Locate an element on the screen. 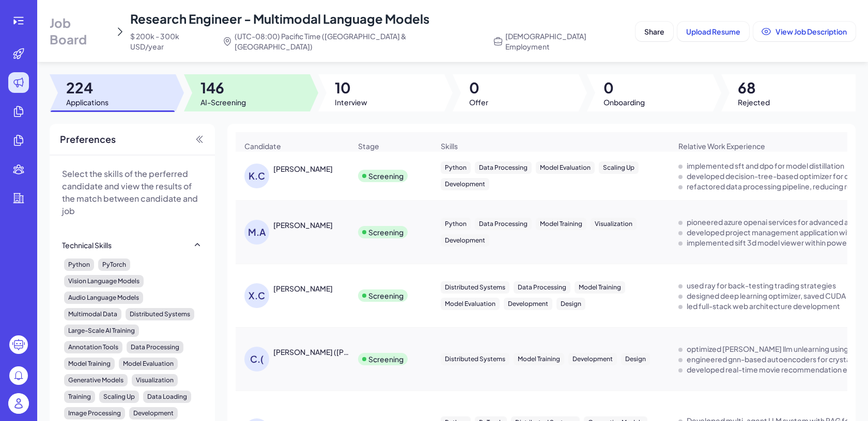 The width and height of the screenshot is (868, 421). button: Upload Resume is located at coordinates (713, 31).